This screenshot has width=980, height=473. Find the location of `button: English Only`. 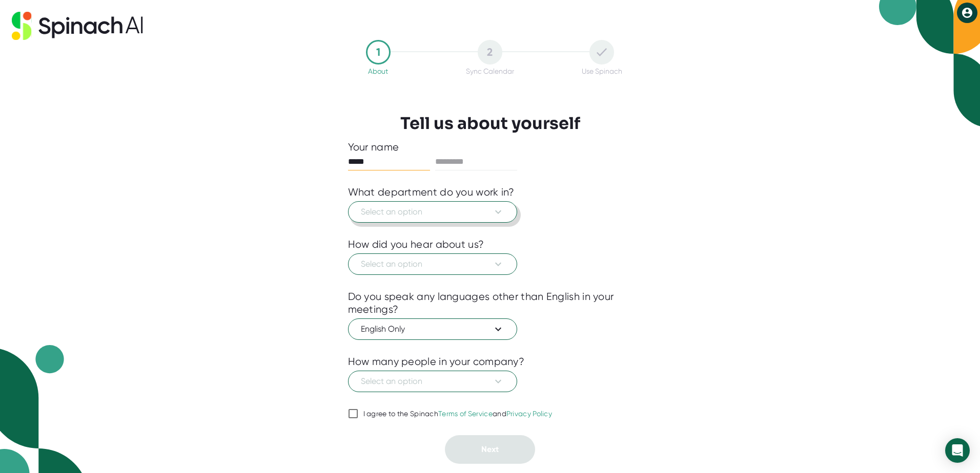

button: English Only is located at coordinates (433, 329).